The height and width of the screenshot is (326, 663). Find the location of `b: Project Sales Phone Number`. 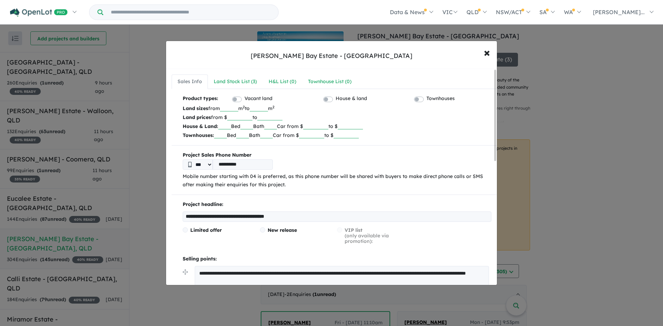

b: Project Sales Phone Number is located at coordinates (337, 155).